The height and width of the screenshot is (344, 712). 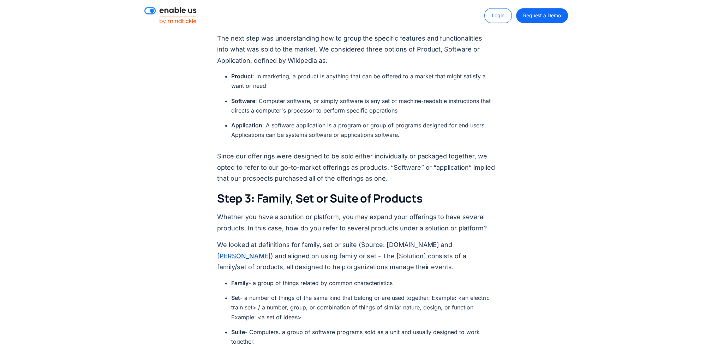 What do you see at coordinates (356, 167) in the screenshot?
I see `p: Since our offerings were designed to be sold either individually or packaged together, we opted t...` at bounding box center [356, 167].